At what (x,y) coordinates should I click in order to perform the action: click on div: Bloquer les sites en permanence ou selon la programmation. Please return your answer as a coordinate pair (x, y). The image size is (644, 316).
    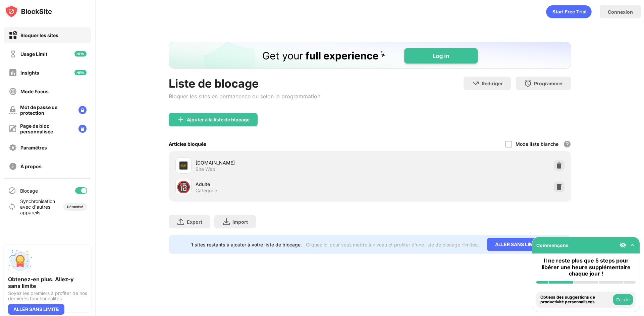
    Looking at the image, I should click on (244, 96).